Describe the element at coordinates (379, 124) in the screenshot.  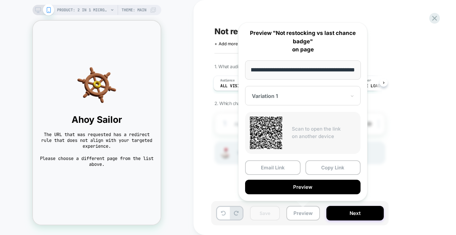
I see `img: close` at that location.